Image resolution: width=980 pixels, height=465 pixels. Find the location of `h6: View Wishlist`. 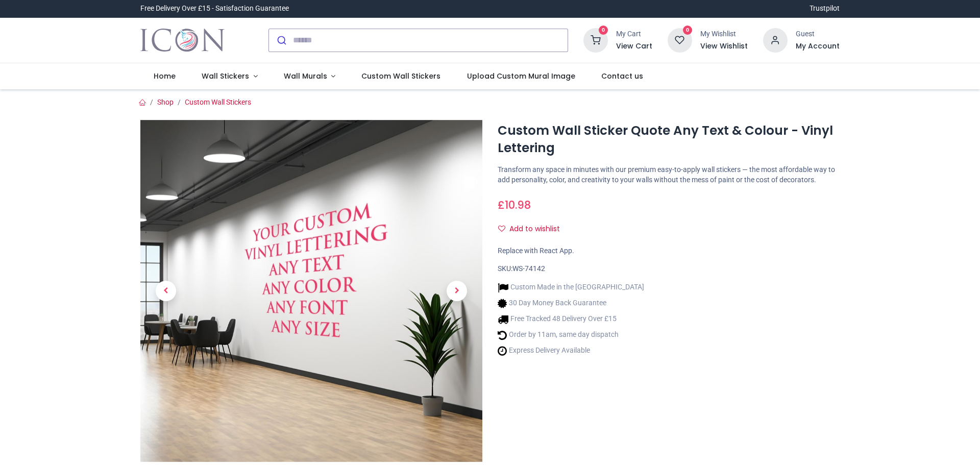

h6: View Wishlist is located at coordinates (724, 46).